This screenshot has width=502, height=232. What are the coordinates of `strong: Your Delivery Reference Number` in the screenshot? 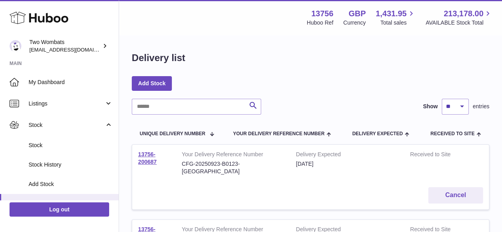 It's located at (233, 156).